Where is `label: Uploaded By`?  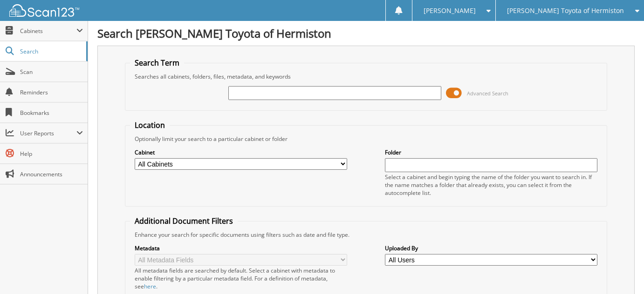
label: Uploaded By is located at coordinates (491, 248).